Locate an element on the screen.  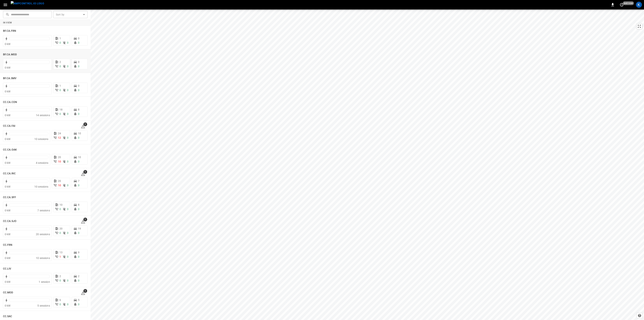
img: ampcontrol.io logo is located at coordinates (27, 3).